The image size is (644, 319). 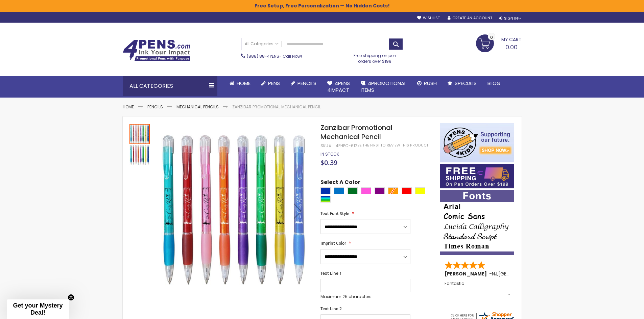 What do you see at coordinates (339, 87) in the screenshot?
I see `a: 4Pens4impact` at bounding box center [339, 87].